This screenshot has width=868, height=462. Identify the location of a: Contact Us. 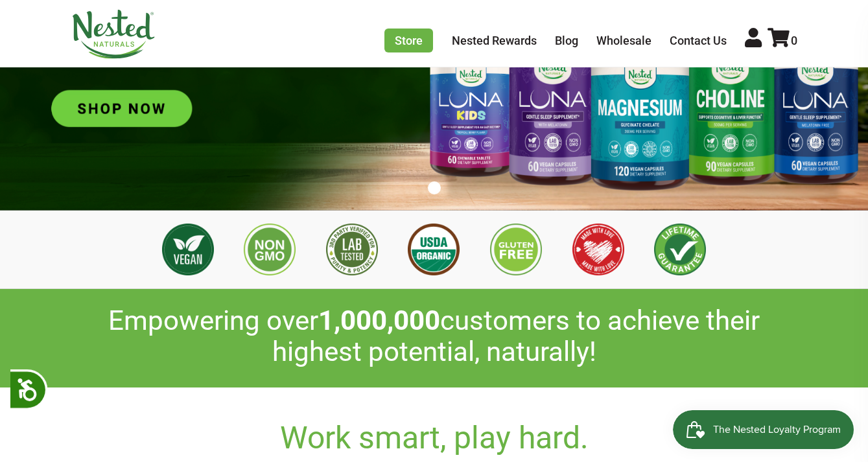
(698, 41).